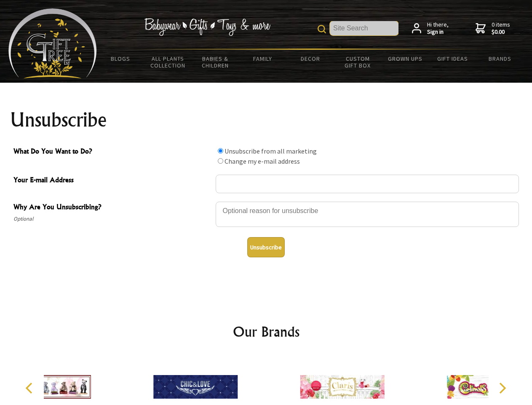 Image resolution: width=532 pixels, height=405 pixels. I want to click on span: Your E-mail Address, so click(112, 180).